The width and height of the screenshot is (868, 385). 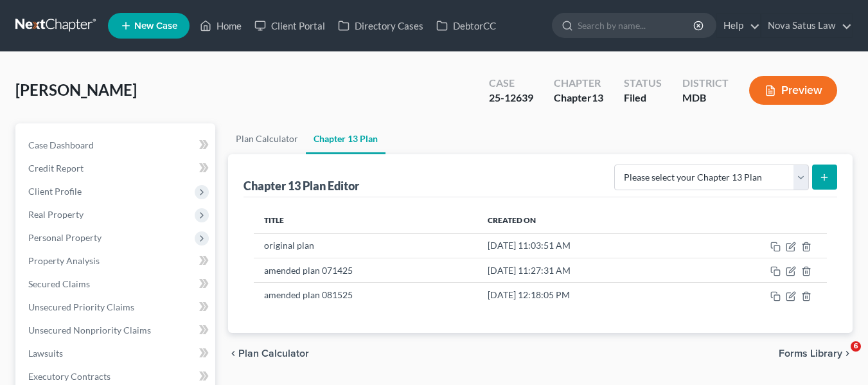 I want to click on span: Unsecured Priority Claims, so click(x=81, y=307).